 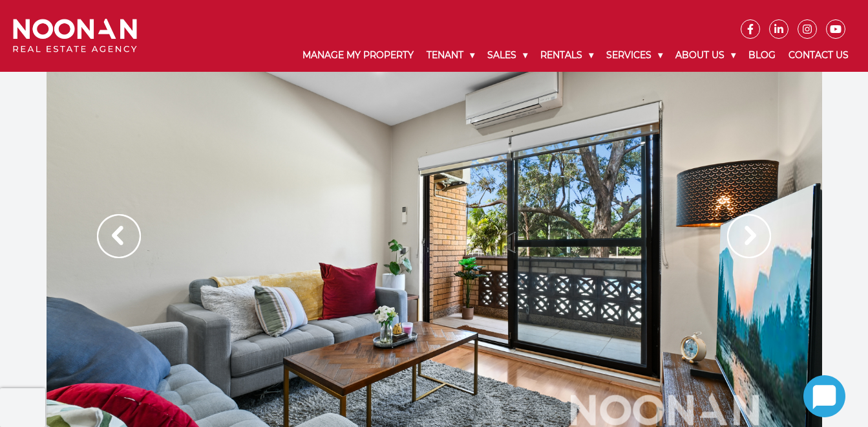 I want to click on a: Blog, so click(x=761, y=55).